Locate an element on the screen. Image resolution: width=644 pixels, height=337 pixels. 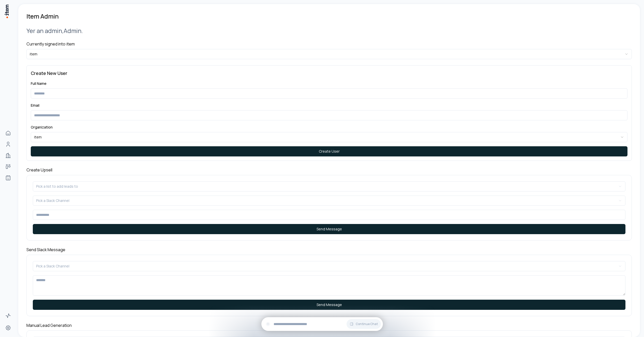
h4: Manual Lead Generation is located at coordinates (329, 325).